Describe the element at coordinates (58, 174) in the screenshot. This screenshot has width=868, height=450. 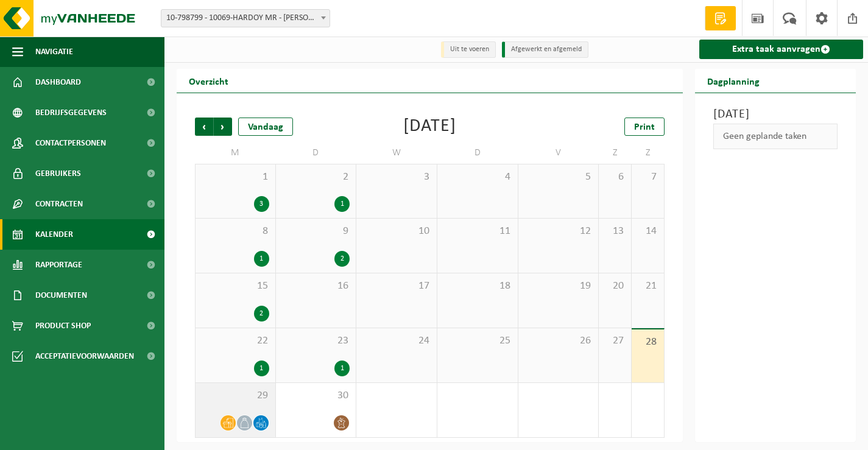
I see `span: Gebruikers` at that location.